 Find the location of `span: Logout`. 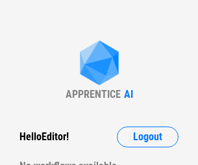

span: Logout is located at coordinates (148, 137).